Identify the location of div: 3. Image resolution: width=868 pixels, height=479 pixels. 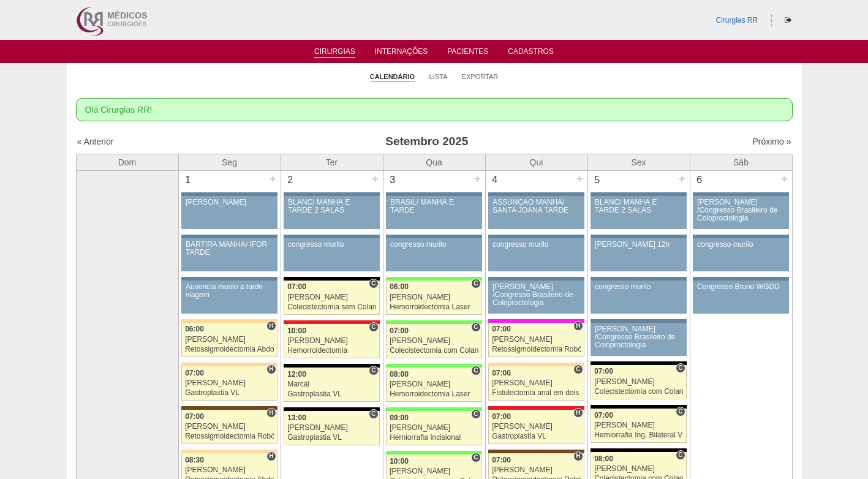
(393, 180).